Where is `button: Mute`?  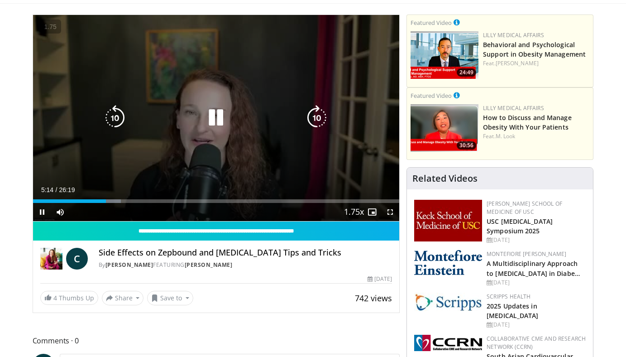
button: Mute is located at coordinates (60, 212).